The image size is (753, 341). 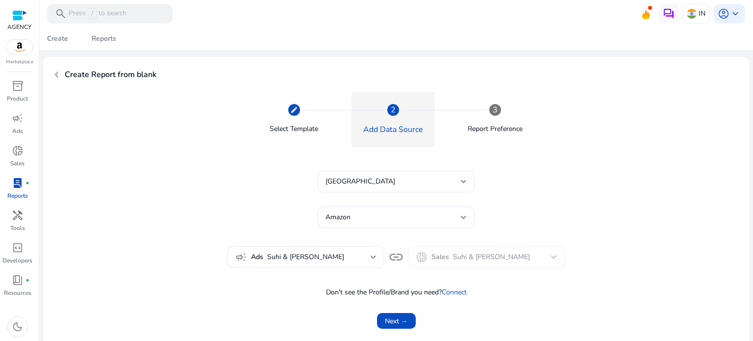 I want to click on span: book_4, so click(x=18, y=280).